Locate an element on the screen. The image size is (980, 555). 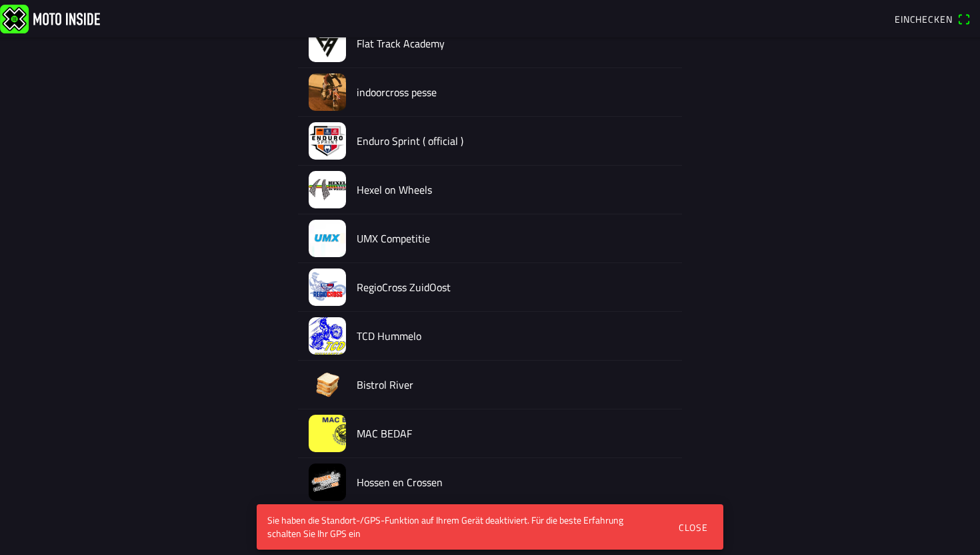
h2: indoorcross pesse is located at coordinates (514, 92).